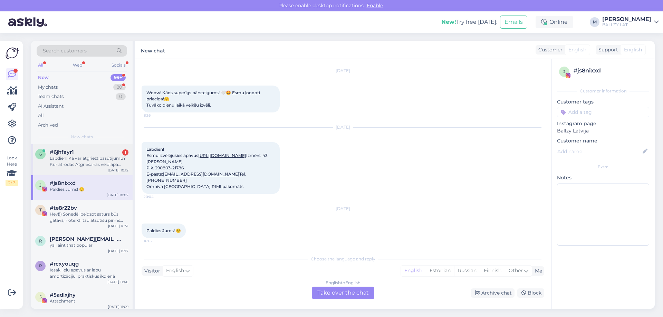  I want to click on div: Paldies Jums! ☺️, so click(89, 190).